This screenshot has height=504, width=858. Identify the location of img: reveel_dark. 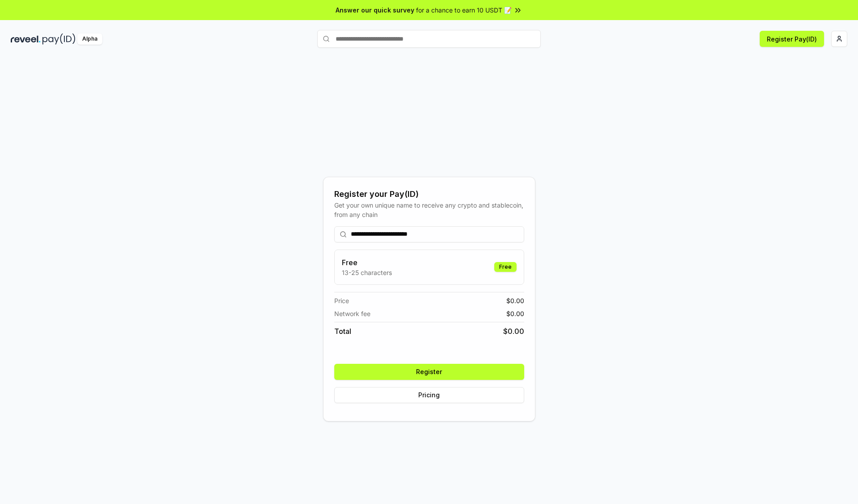
(26, 38).